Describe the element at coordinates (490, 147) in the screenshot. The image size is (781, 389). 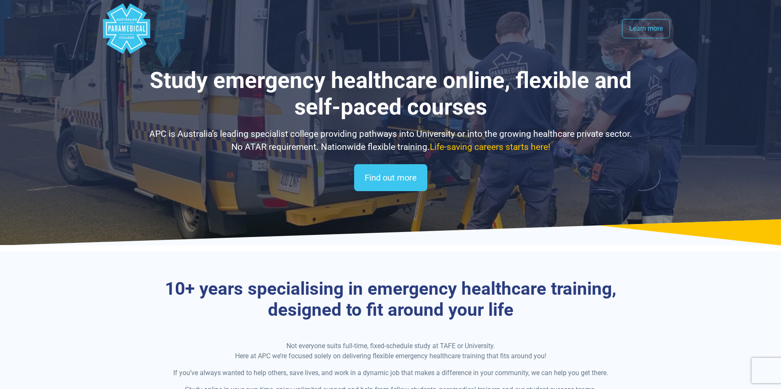
I see `span: Life-saving careers starts here!` at that location.